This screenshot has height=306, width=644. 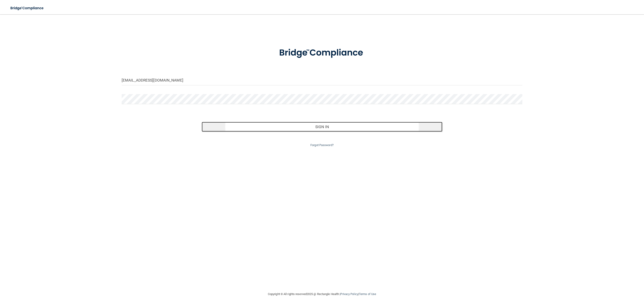 What do you see at coordinates (322, 145) in the screenshot?
I see `a: Forgot Password?` at bounding box center [322, 145].